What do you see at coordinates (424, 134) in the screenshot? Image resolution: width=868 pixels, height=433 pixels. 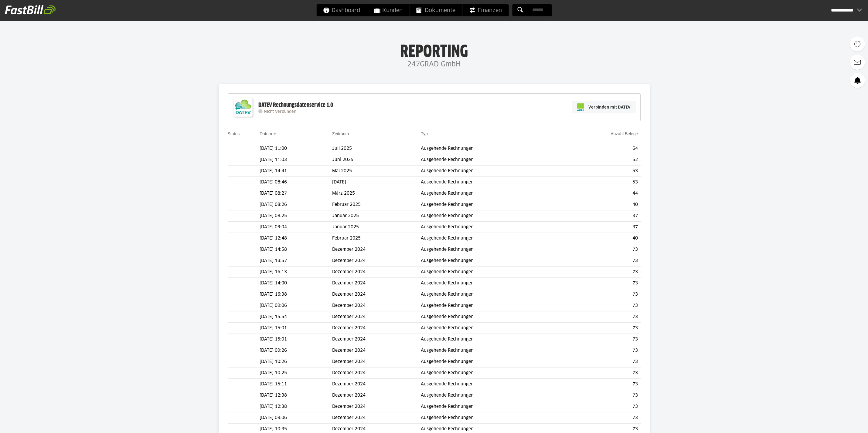 I see `a: Typ` at bounding box center [424, 134].